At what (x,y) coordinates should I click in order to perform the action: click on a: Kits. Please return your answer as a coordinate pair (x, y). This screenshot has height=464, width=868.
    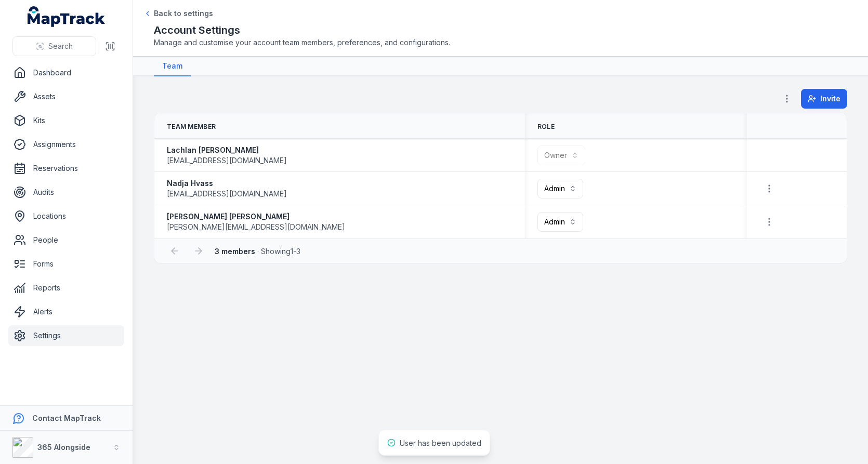
    Looking at the image, I should click on (66, 120).